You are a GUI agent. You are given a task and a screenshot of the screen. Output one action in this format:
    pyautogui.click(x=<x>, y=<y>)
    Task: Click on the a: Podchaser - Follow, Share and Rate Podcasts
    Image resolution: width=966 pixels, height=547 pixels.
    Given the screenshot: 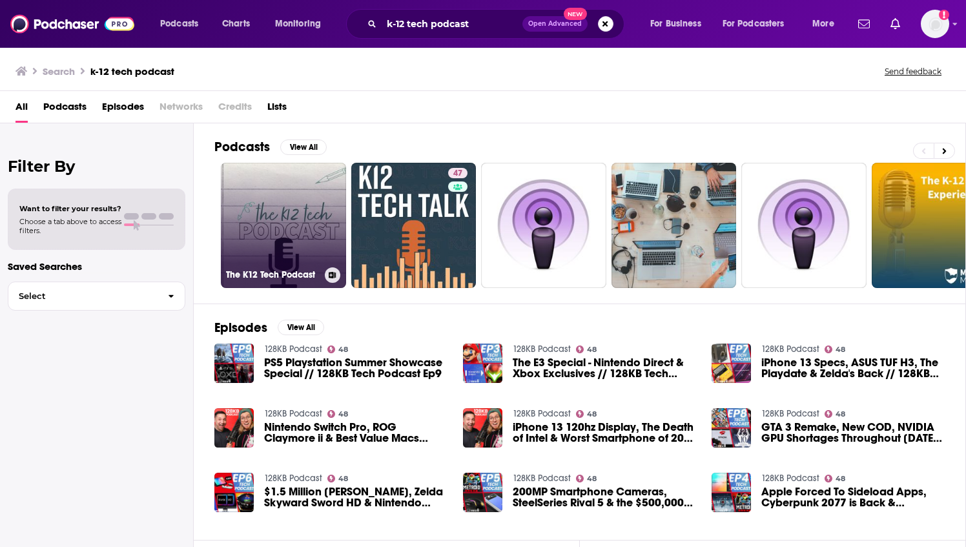 What is the action you would take?
    pyautogui.click(x=72, y=24)
    